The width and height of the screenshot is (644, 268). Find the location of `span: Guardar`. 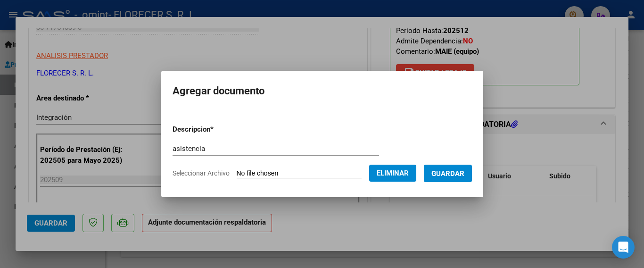

span: Guardar is located at coordinates (448, 174).